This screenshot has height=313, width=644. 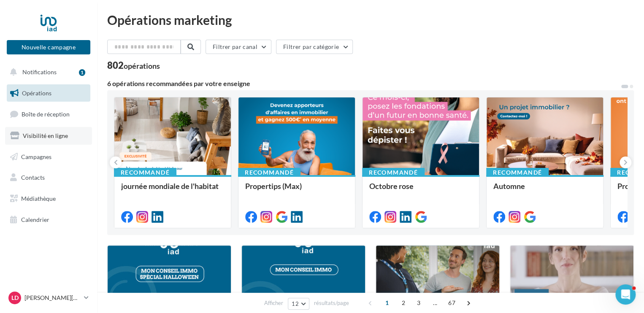 What do you see at coordinates (332, 303) in the screenshot?
I see `span: résultats/page` at bounding box center [332, 303].